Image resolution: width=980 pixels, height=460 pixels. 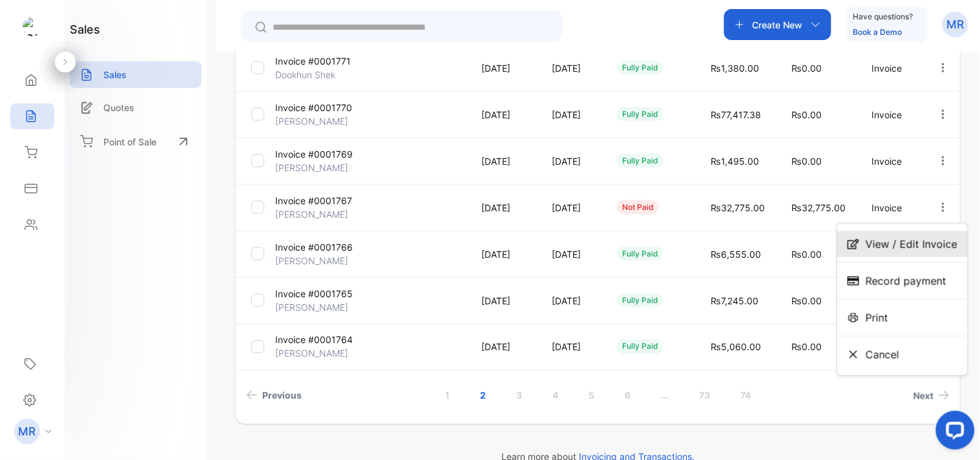 What do you see at coordinates (877, 318) in the screenshot?
I see `span: Print` at bounding box center [877, 318].